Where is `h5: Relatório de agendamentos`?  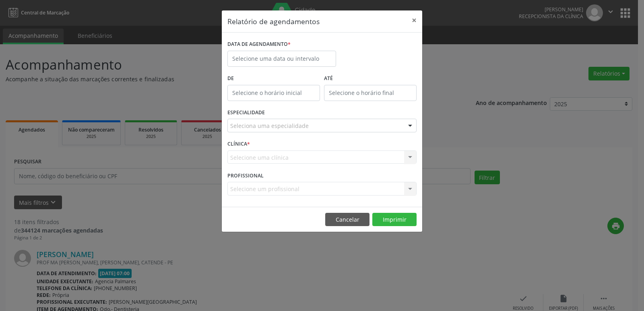 h5: Relatório de agendamentos is located at coordinates (273, 22).